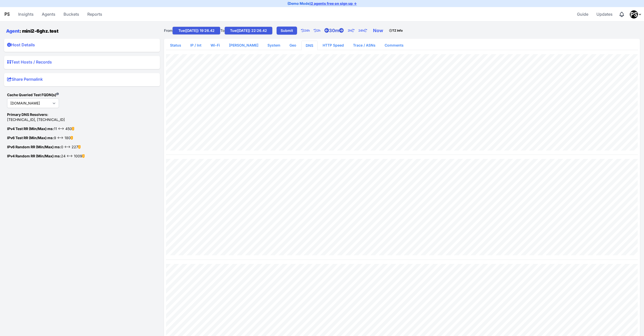  I want to click on span: 11 <--> 450, so click(40, 128).